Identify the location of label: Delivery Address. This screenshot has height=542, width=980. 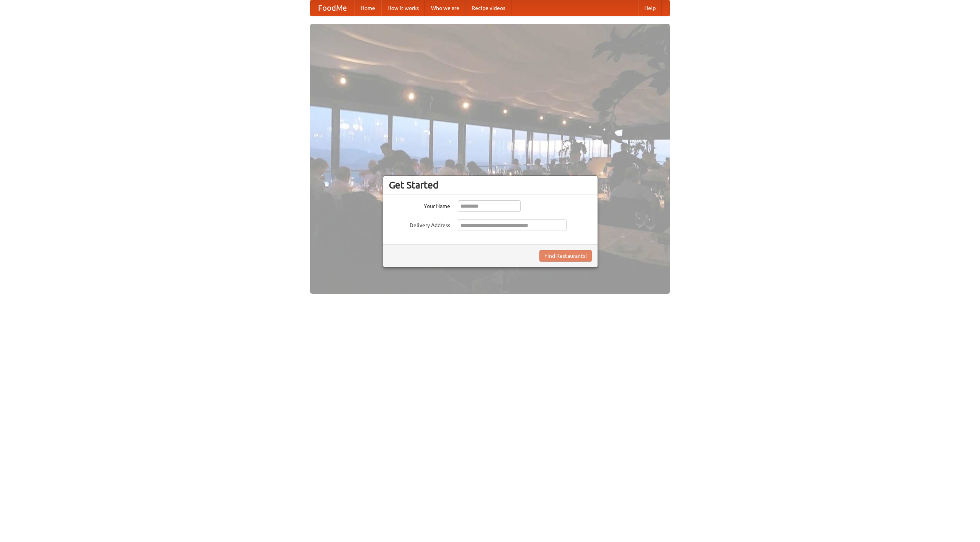
(420, 224).